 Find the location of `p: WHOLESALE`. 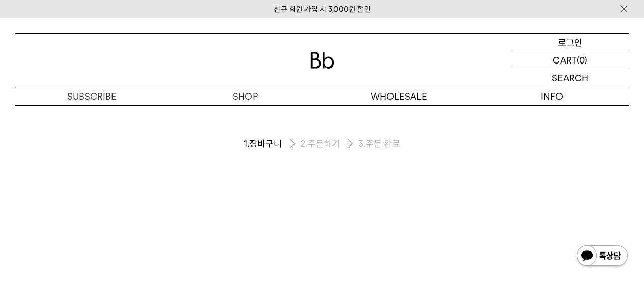

p: WHOLESALE is located at coordinates (398, 96).